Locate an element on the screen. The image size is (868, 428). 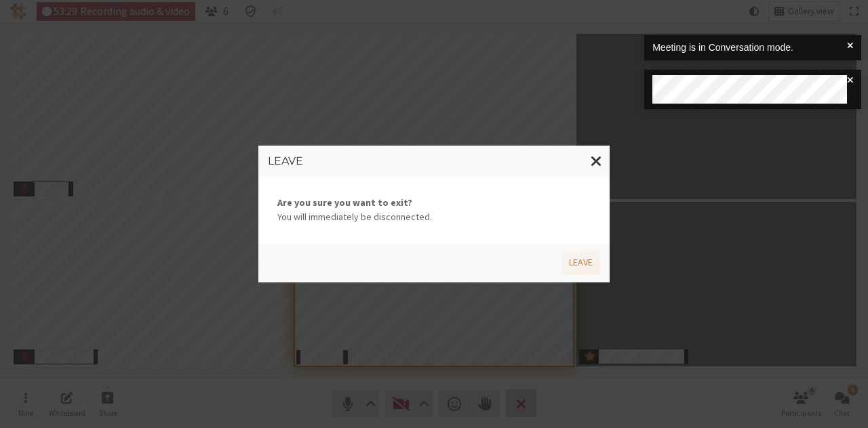
h3: Leave is located at coordinates (434, 161).